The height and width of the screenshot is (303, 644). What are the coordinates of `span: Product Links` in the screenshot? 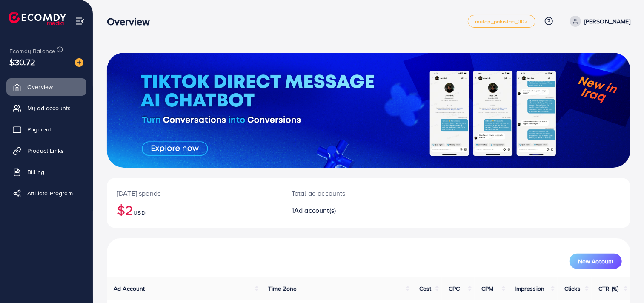 It's located at (45, 151).